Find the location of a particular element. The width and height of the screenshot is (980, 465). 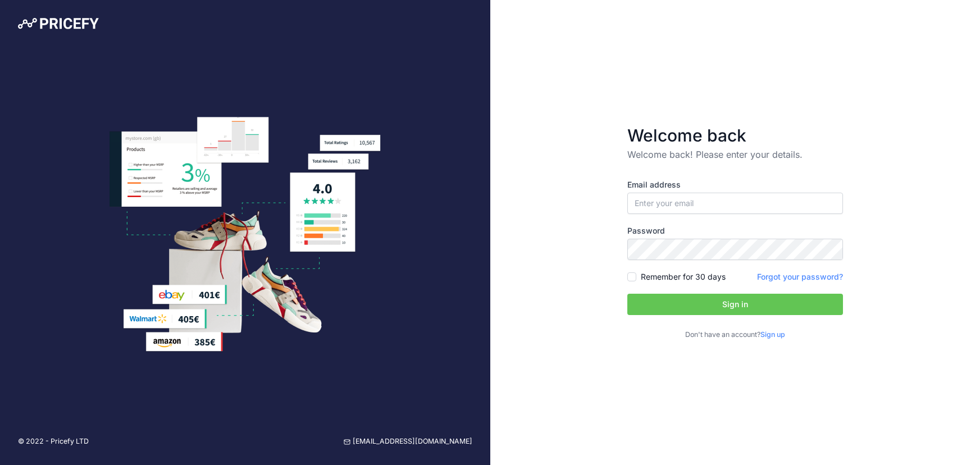

p: Don't have an account? is located at coordinates (735, 335).